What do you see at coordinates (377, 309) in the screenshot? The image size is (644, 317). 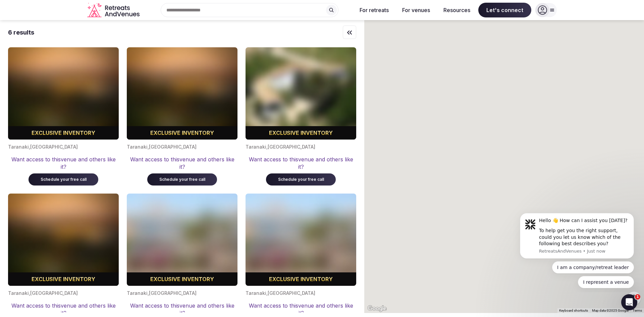 I see `img: Google` at bounding box center [377, 309].